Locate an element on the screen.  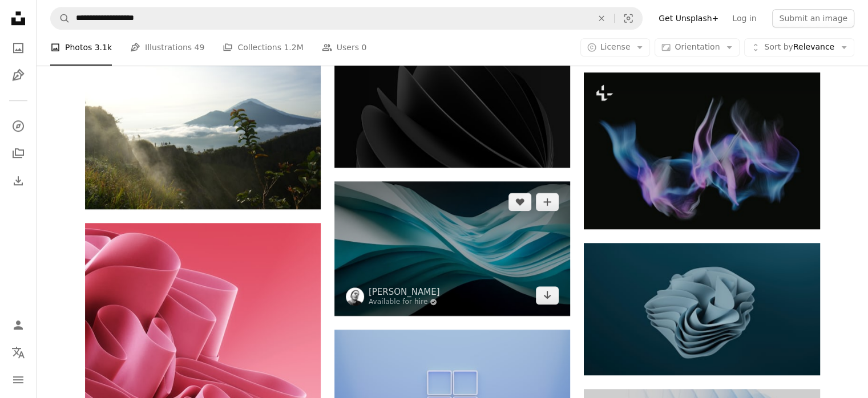
span: Orientation is located at coordinates (697, 47).